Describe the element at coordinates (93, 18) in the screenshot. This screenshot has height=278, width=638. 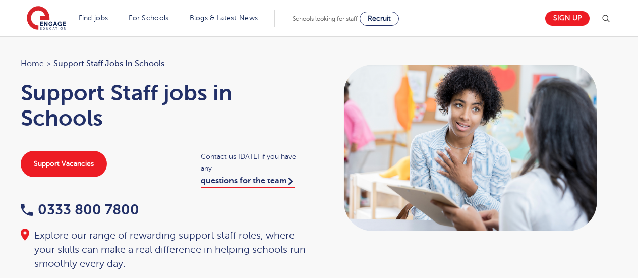
I see `a: Find jobs` at that location.